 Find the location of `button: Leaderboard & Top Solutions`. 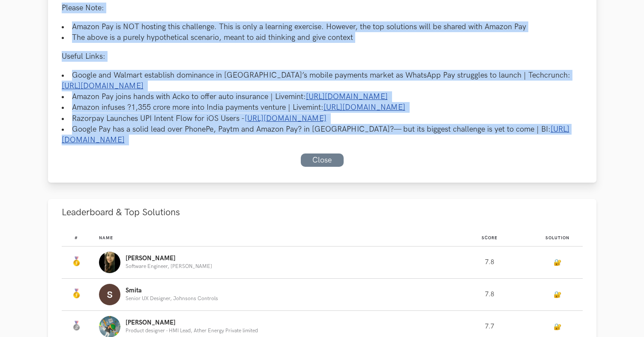

button: Leaderboard & Top Solutions is located at coordinates (322, 212).